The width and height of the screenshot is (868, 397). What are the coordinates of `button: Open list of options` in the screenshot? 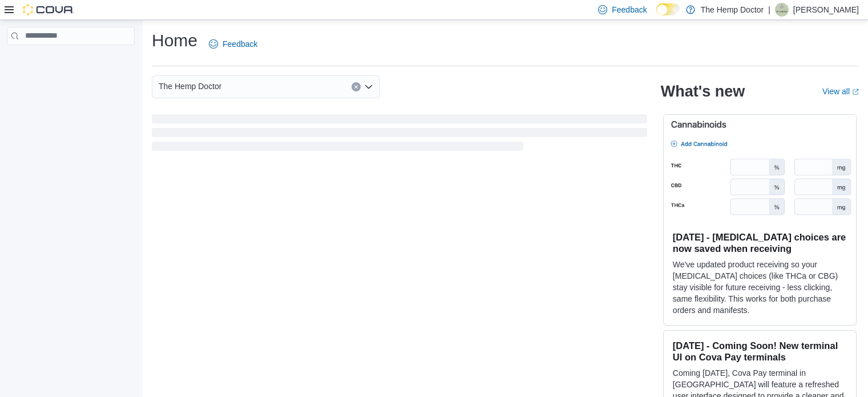 It's located at (368, 87).